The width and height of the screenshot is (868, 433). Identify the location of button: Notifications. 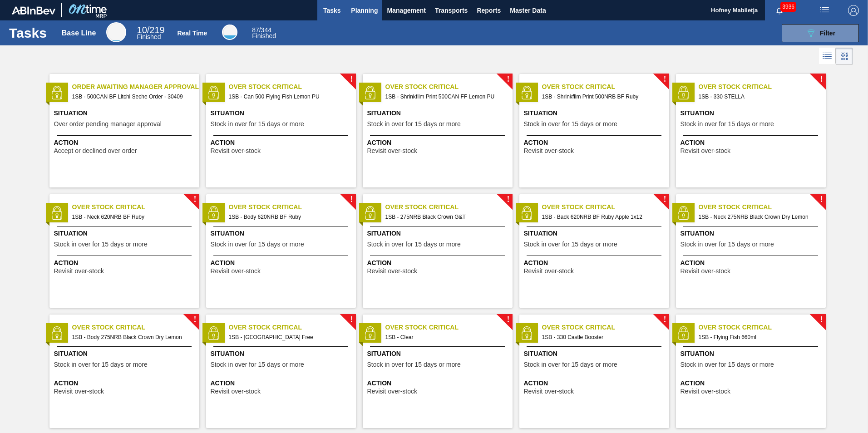
(780, 10).